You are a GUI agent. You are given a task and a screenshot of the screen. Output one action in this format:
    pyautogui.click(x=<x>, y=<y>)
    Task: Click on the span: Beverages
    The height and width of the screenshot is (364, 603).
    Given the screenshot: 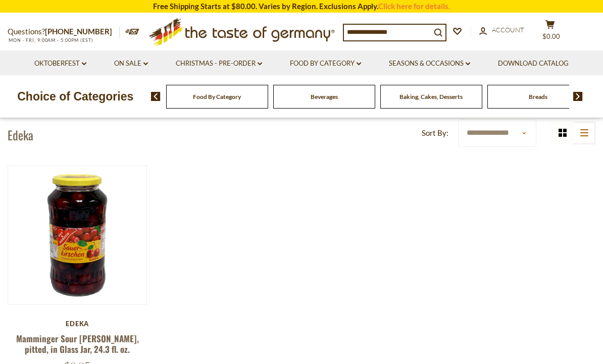 What is the action you would take?
    pyautogui.click(x=324, y=96)
    